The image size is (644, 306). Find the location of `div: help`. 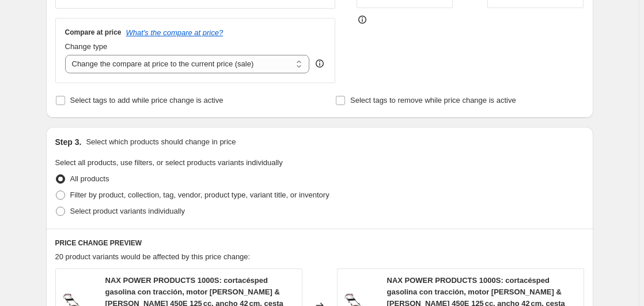

div: help is located at coordinates (320, 64).